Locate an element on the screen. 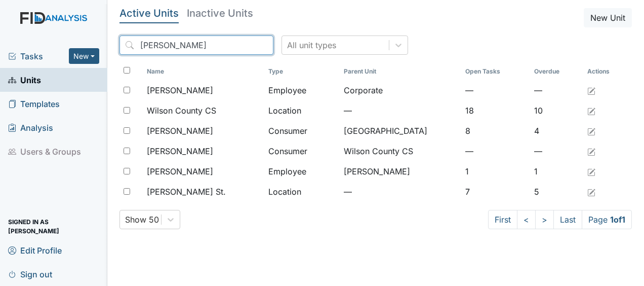  div: All unit types is located at coordinates (312, 45).